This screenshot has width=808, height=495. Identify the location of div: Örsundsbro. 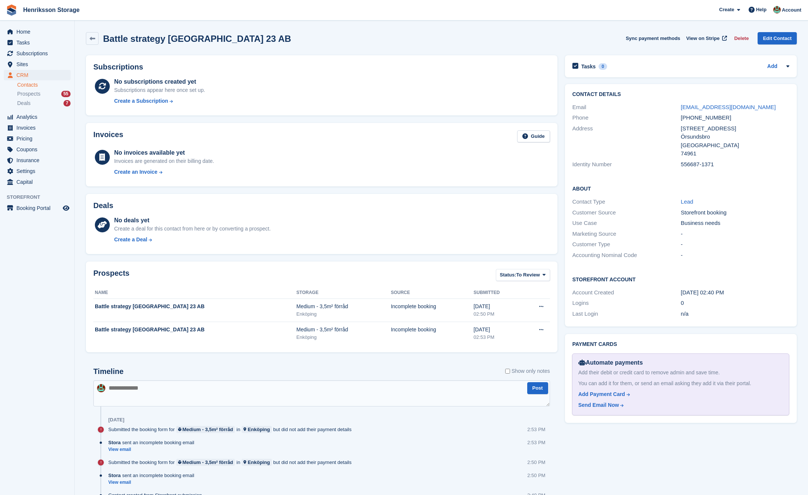
(735, 137).